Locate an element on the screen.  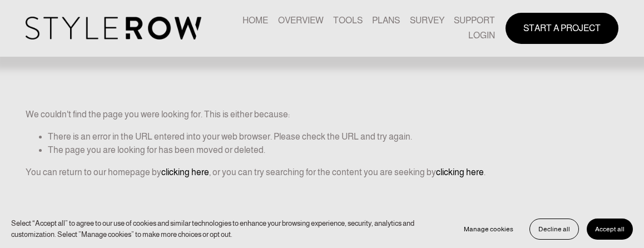
a: HOME is located at coordinates (255, 21).